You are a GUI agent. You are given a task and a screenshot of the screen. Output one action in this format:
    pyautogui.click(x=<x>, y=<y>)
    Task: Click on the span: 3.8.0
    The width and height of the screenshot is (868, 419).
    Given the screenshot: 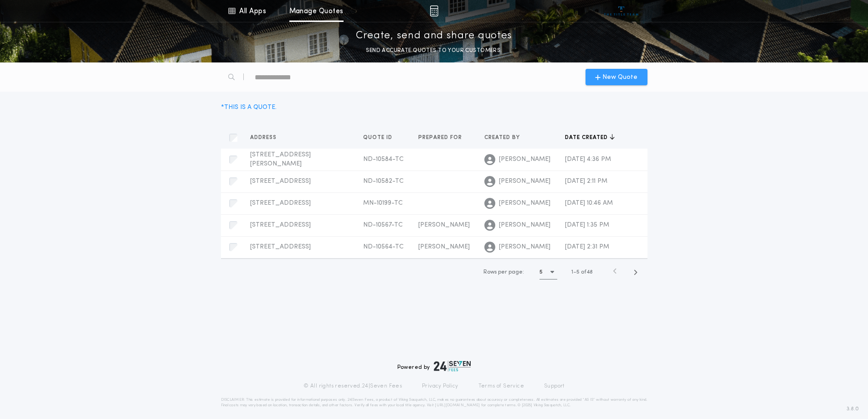 What is the action you would take?
    pyautogui.click(x=853, y=409)
    